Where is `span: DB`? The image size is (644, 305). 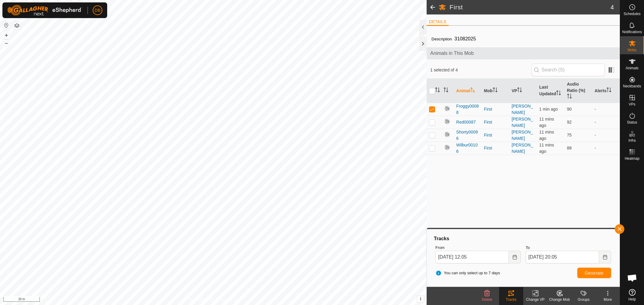
span: DB is located at coordinates (97, 10).